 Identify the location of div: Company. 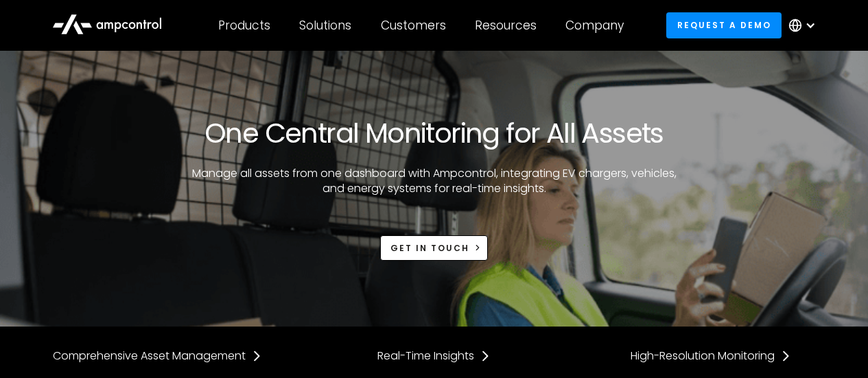
(595, 26).